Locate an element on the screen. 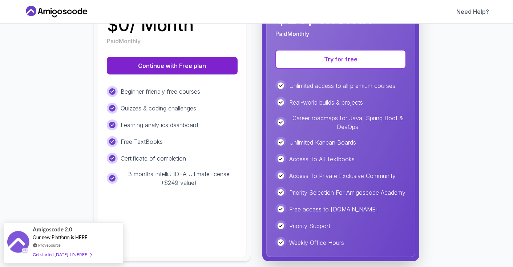  a: Need Help? is located at coordinates (472, 12).